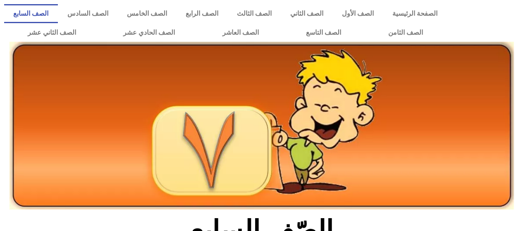  What do you see at coordinates (149, 33) in the screenshot?
I see `a: الصف الحادي عشر` at bounding box center [149, 33].